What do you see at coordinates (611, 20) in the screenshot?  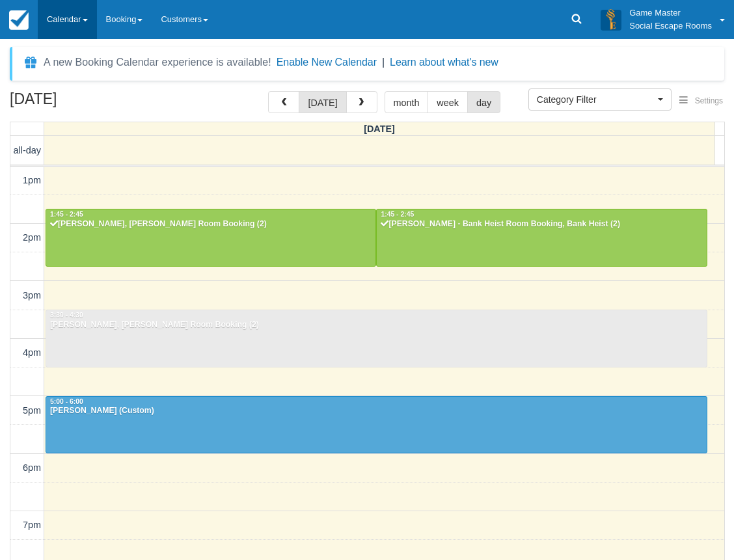 I see `img: A3` at bounding box center [611, 20].